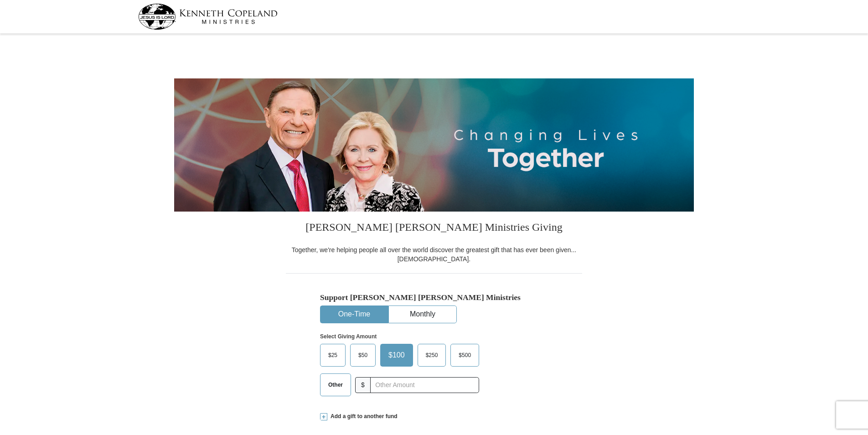 This screenshot has width=868, height=435. Describe the element at coordinates (354, 315) in the screenshot. I see `button: One-Time` at that location.